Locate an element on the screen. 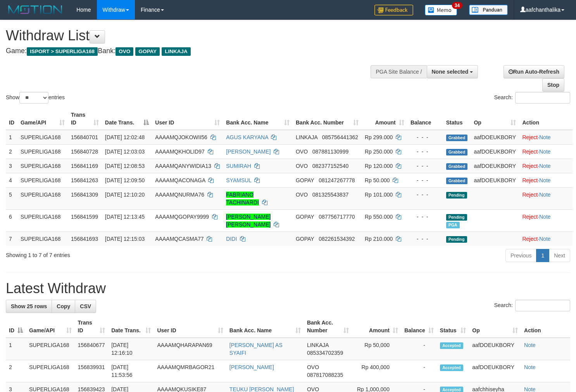 This screenshot has height=392, width=576. th: Trans ID: activate to sort column ascending is located at coordinates (92, 327).